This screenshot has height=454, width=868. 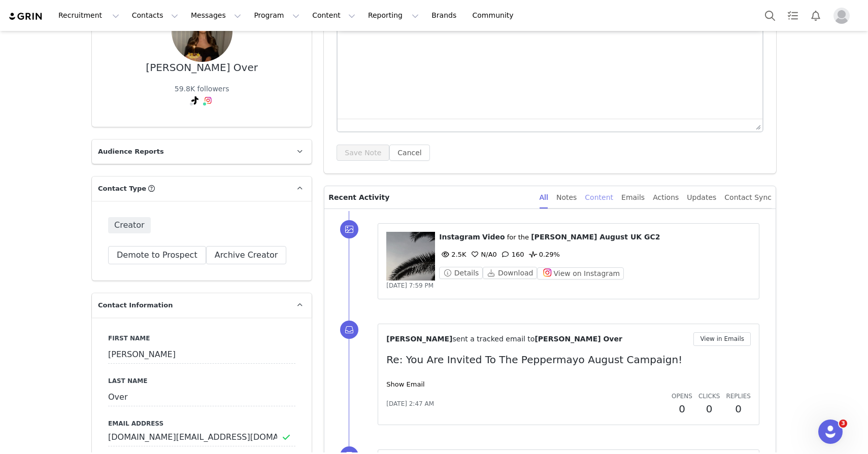 I want to click on span: Audience Reports, so click(x=131, y=152).